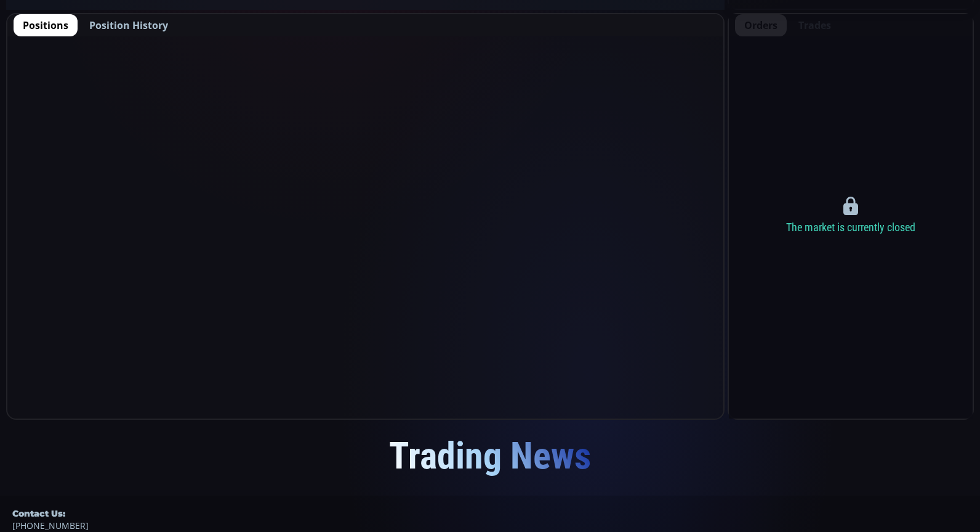 This screenshot has width=980, height=532. Describe the element at coordinates (851, 227) in the screenshot. I see `div: The market is currently closed` at that location.